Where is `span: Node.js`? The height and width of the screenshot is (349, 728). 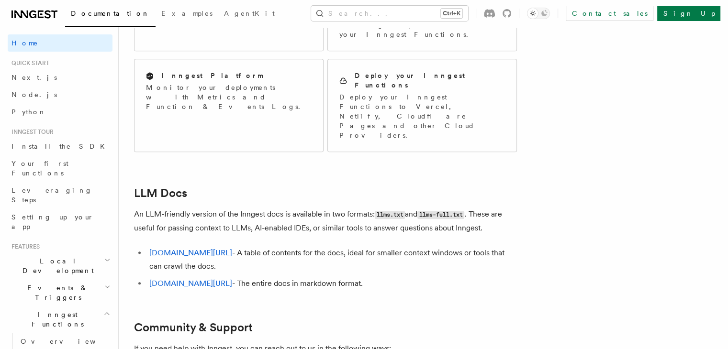
span: Node.js is located at coordinates (34, 95).